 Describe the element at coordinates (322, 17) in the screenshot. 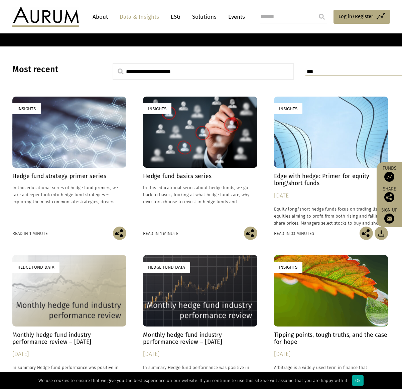

I see `input: Submit` at that location.